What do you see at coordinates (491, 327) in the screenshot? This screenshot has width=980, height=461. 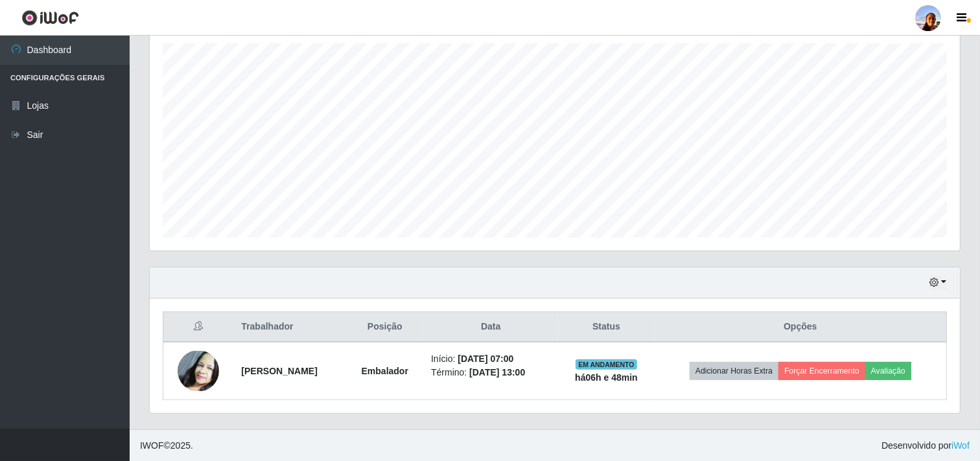 I see `th: Data` at bounding box center [491, 327].